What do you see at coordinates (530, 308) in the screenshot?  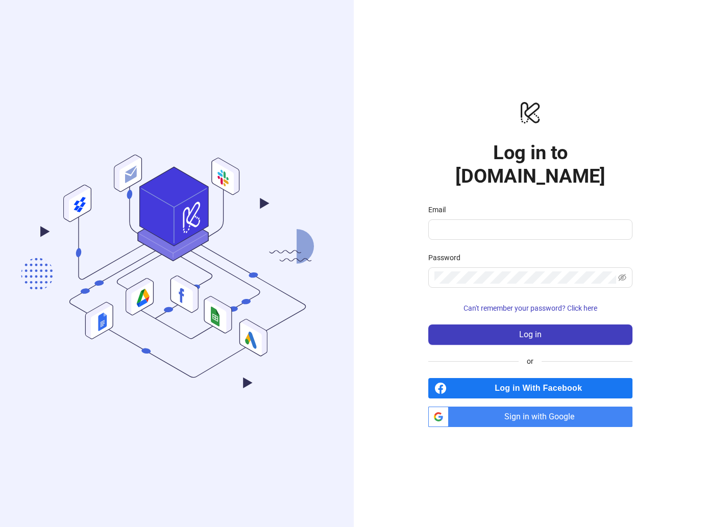 I see `span: Can't remember your password? Click here` at bounding box center [530, 308].